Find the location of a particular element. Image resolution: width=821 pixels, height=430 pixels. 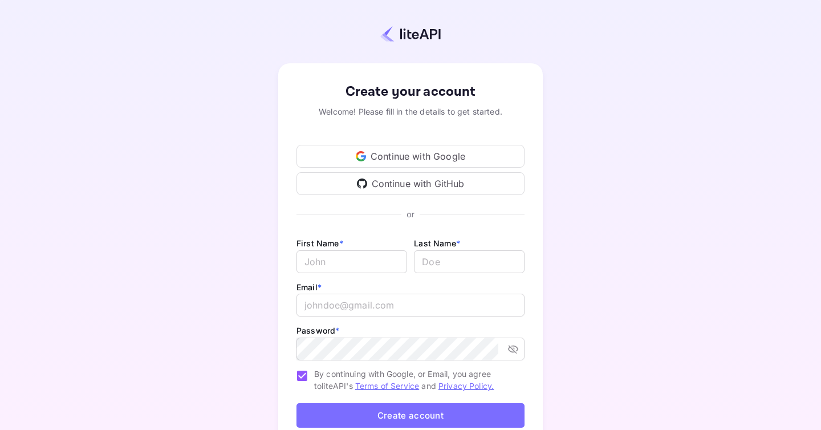

label: First Name is located at coordinates (320, 243).